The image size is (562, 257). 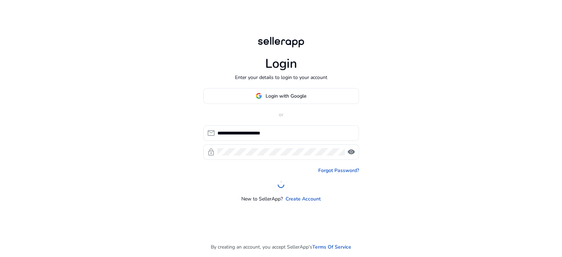 What do you see at coordinates (281, 96) in the screenshot?
I see `button: Login with Google` at bounding box center [281, 96].